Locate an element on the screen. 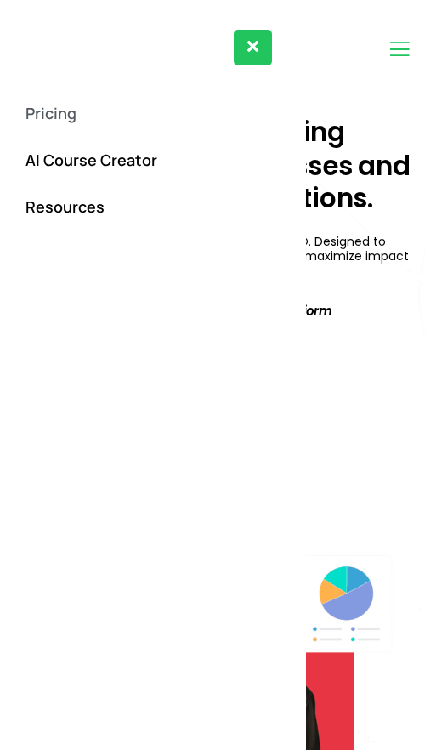  a: Home Link is located at coordinates (21, 34).